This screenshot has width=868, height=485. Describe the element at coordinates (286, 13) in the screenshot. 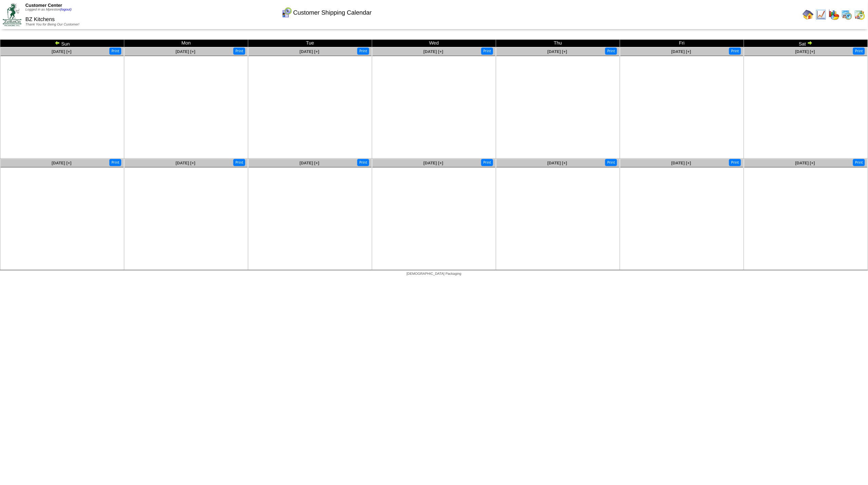

I see `img: calendarcustomer.gif` at that location.